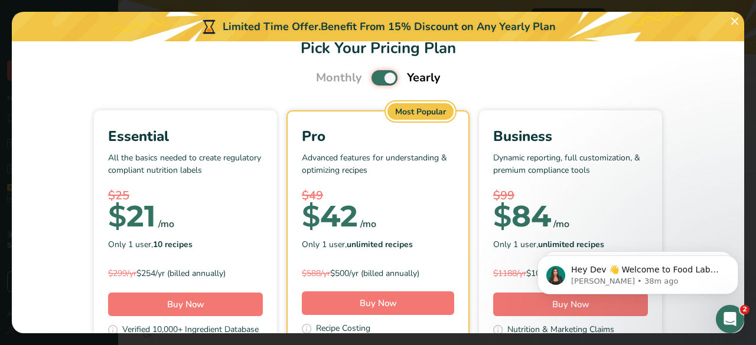 This screenshot has width=756, height=345. Describe the element at coordinates (745, 310) in the screenshot. I see `span: 2` at that location.